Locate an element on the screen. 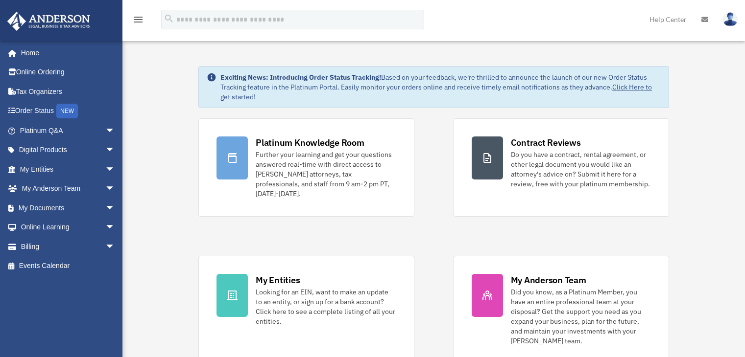 This screenshot has height=357, width=745. a: Digital Productsarrow_drop_down is located at coordinates (68, 150).